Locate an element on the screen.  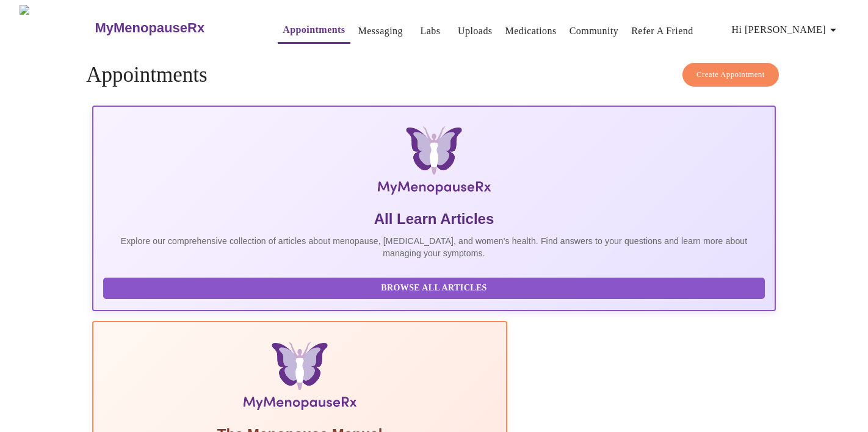
a: Appointments is located at coordinates (313, 30).